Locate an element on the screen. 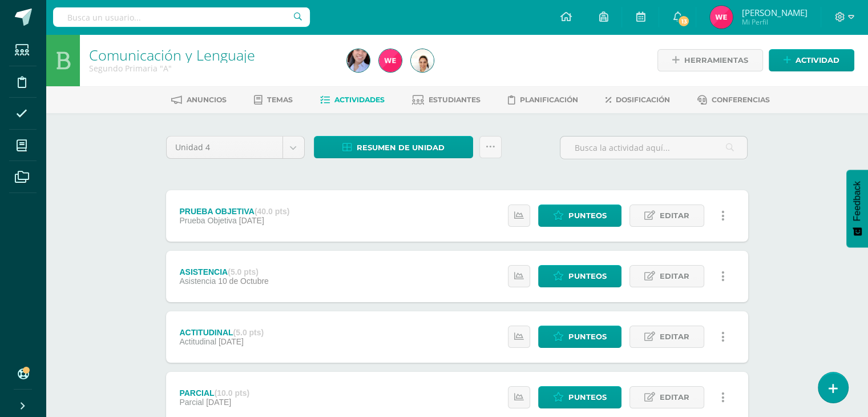 This screenshot has width=868, height=417. span: Prueba Objetiva is located at coordinates (208, 220).